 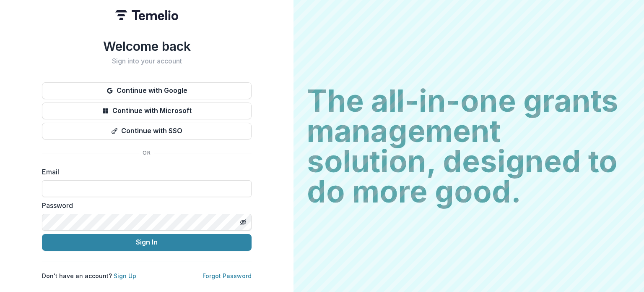 I want to click on label: Password, so click(x=145, y=205).